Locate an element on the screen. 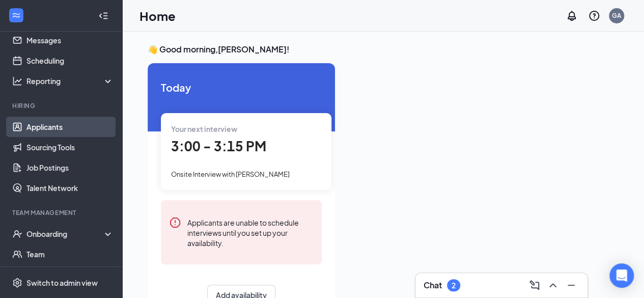 The width and height of the screenshot is (644, 298). svg: Error is located at coordinates (175, 222).